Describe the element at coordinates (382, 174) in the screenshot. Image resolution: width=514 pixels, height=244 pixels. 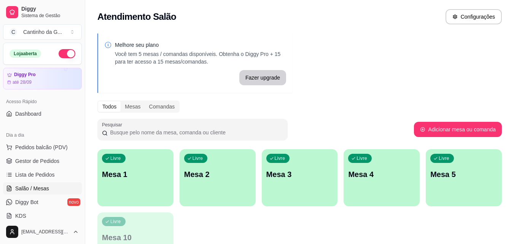
I see `p: Mesa 4` at that location.